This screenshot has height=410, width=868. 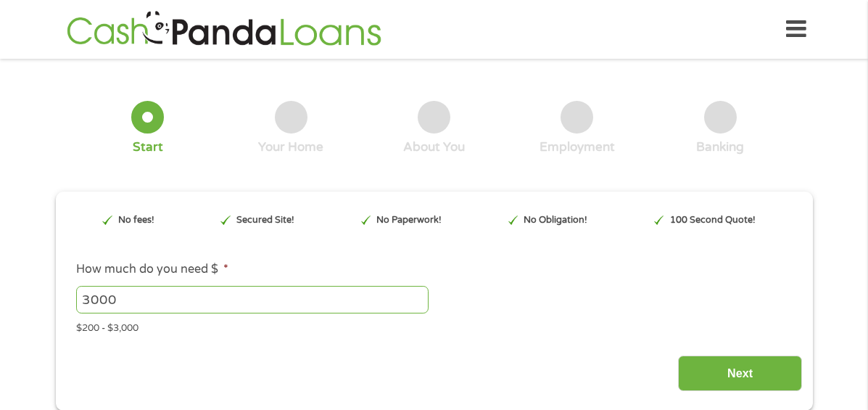 What do you see at coordinates (713, 220) in the screenshot?
I see `p: 100 Second Quote!` at bounding box center [713, 220].